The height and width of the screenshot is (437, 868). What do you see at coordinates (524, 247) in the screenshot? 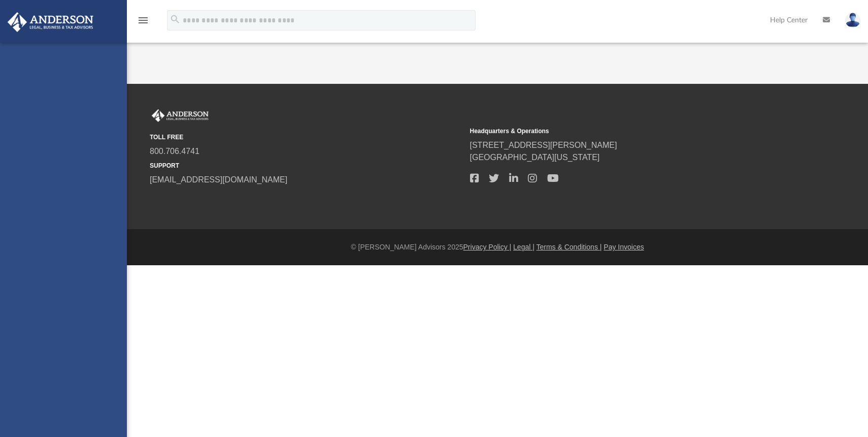
I see `a: Legal |` at bounding box center [524, 247].